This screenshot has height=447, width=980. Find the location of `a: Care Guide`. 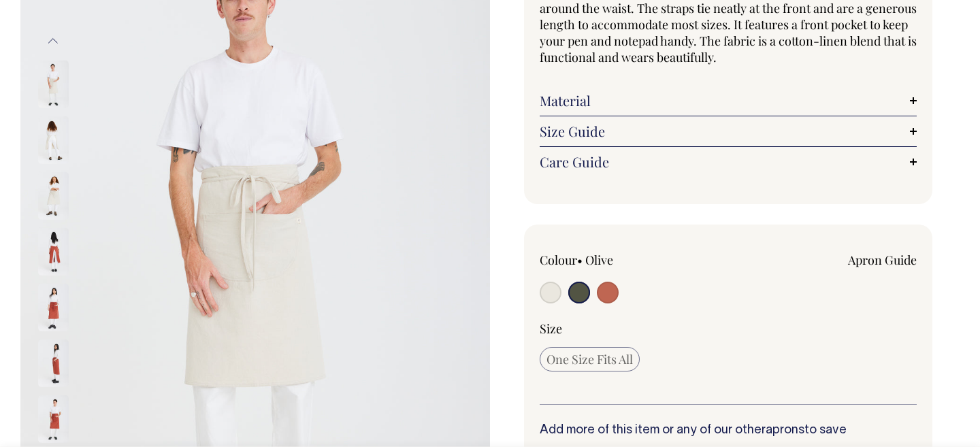

a: Care Guide is located at coordinates (728, 162).